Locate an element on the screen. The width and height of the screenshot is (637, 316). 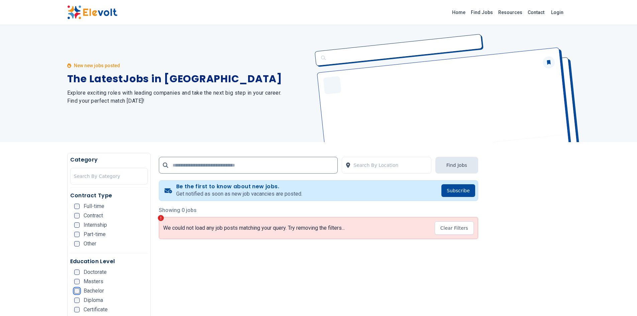
input: Certificate is located at coordinates (77, 310).